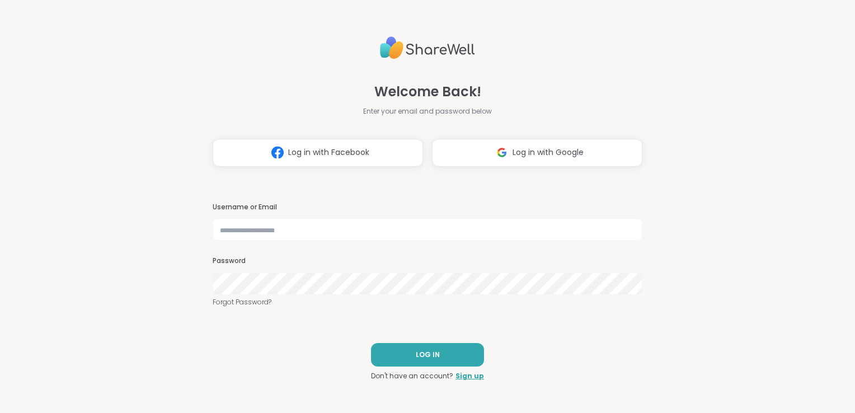  Describe the element at coordinates (470, 376) in the screenshot. I see `a: Sign up` at that location.